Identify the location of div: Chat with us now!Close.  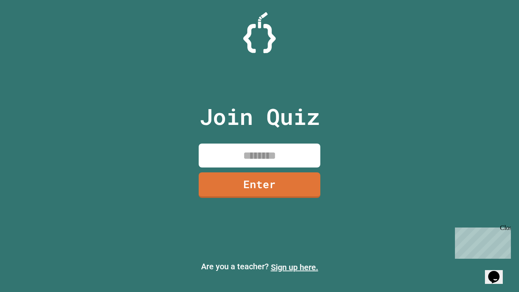
(30, 27).